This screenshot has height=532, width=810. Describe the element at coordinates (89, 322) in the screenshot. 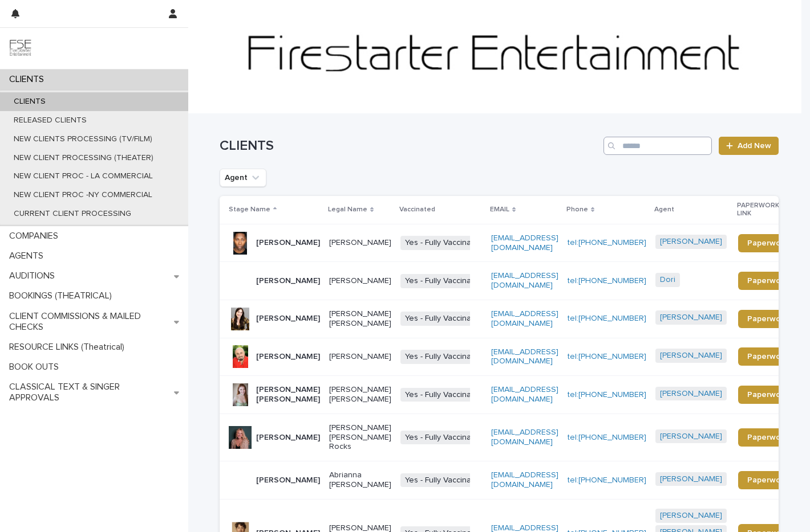

I see `p: CLIENT COMMISSIONS & MAILED CHECKS` at that location.